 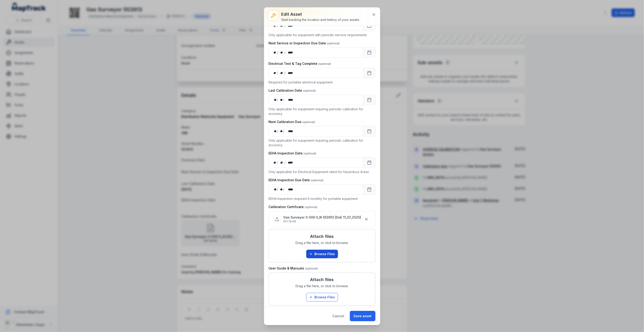 What do you see at coordinates (322, 217) in the screenshot?
I see `p: Gas Surveyor 3-500 S_N 553913 [DoE 11_07_2025]` at bounding box center [322, 217].